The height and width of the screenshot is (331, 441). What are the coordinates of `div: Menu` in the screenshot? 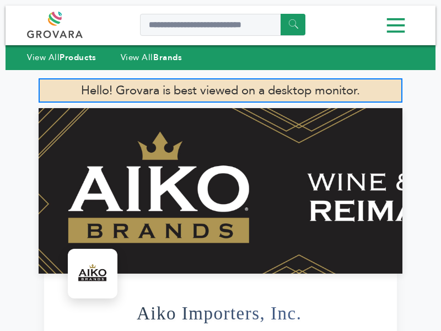 It's located at (220, 26).